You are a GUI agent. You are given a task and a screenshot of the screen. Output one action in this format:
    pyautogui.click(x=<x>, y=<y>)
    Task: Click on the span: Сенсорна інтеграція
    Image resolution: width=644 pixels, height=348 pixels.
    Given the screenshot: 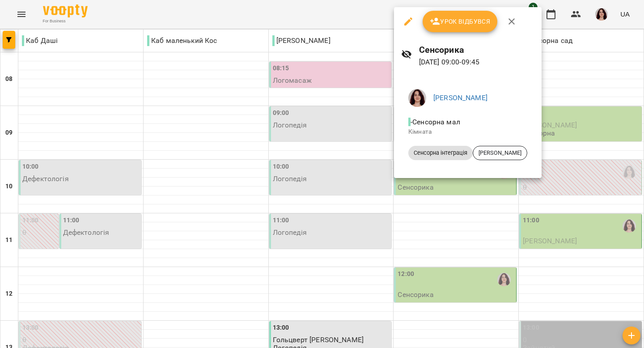 What is the action you would take?
    pyautogui.click(x=441, y=153)
    